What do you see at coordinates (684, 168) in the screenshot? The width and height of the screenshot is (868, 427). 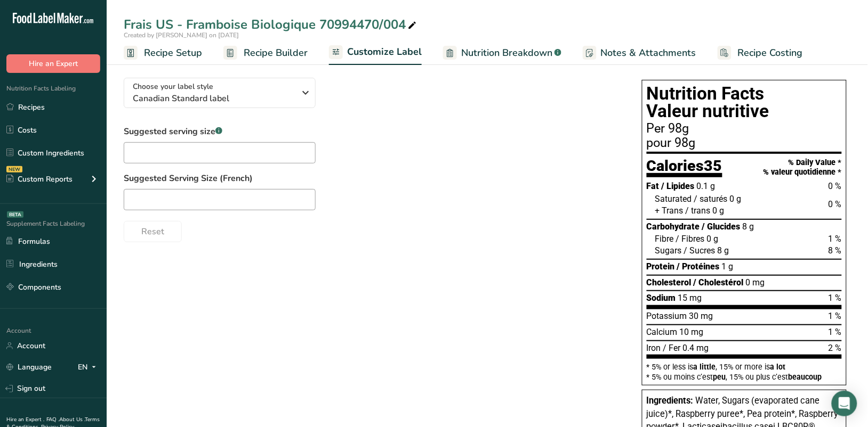 I see `div: Calories` at bounding box center [684, 168].